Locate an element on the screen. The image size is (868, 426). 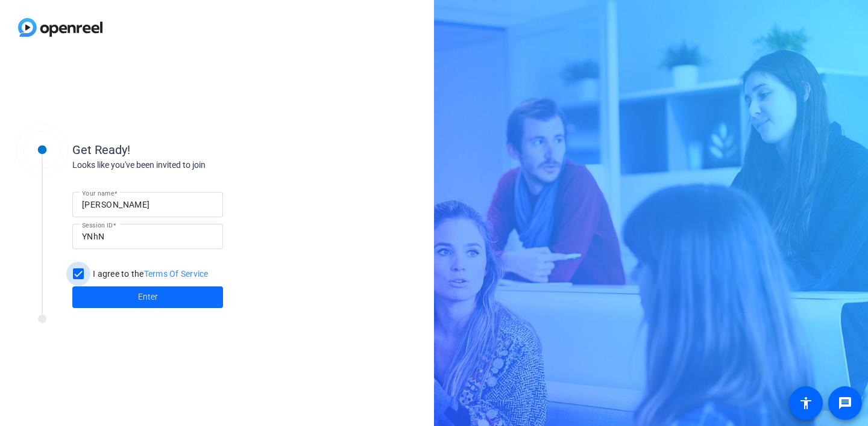
mat-icon: message is located at coordinates (845, 404).